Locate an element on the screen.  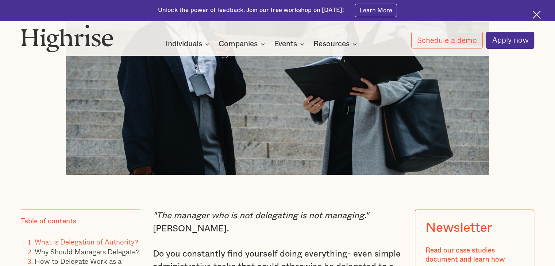
div: Newsletter is located at coordinates (458, 228).